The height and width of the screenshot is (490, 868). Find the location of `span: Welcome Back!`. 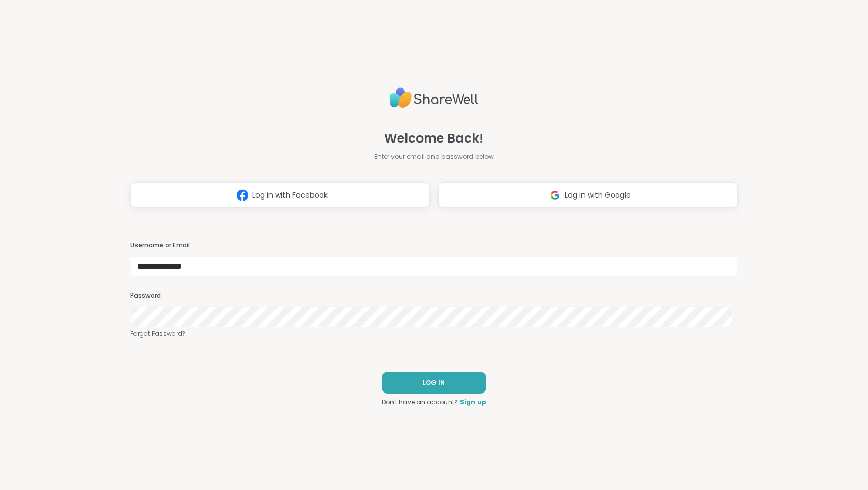

span: Welcome Back! is located at coordinates (433, 139).